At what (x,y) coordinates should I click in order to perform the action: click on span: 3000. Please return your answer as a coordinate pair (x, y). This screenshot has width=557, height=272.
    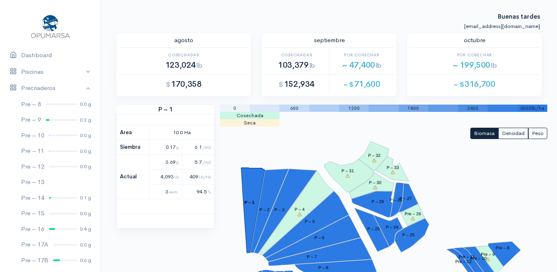
    Looking at the image, I should click on (525, 108).